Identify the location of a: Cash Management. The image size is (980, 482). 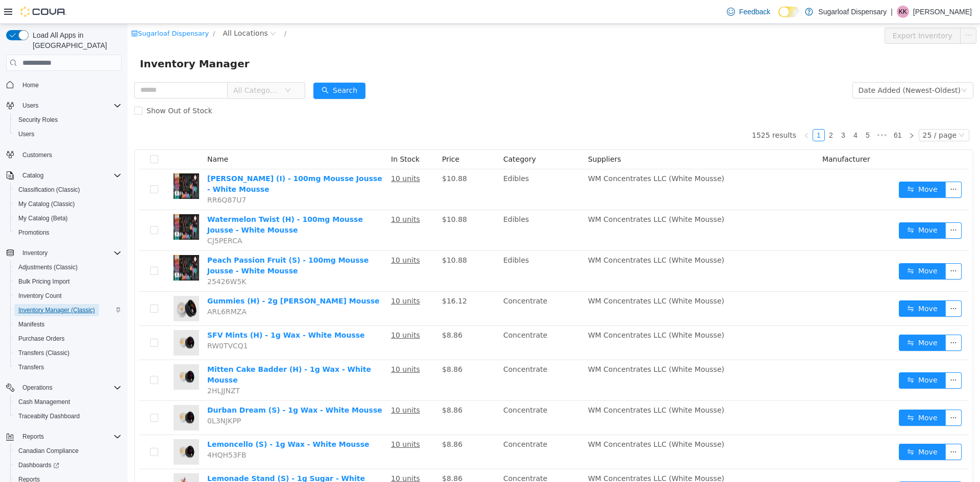
(44, 402).